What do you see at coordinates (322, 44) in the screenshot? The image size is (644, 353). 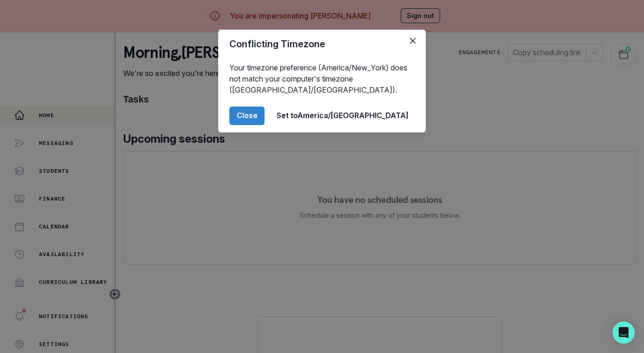 I see `header: Conflicting Timezone` at bounding box center [322, 44].